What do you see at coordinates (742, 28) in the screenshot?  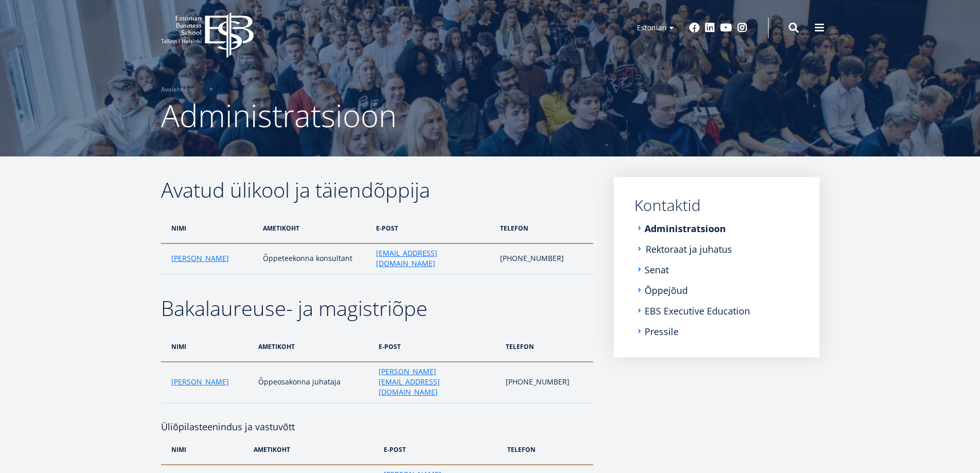 I see `a: Instagram` at bounding box center [742, 28].